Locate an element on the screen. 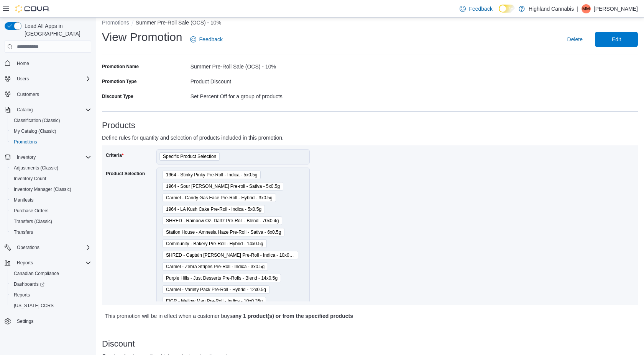 The image size is (644, 355). span: Carmel - Variety Pack Pre-Roll - Hybrid - 12x0.5g is located at coordinates (216, 290).